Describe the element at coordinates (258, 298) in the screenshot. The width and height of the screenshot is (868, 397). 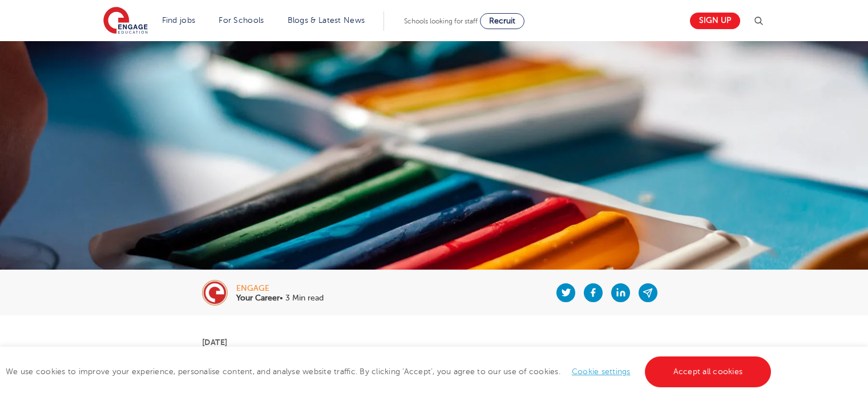
I see `b: Your Career` at that location.